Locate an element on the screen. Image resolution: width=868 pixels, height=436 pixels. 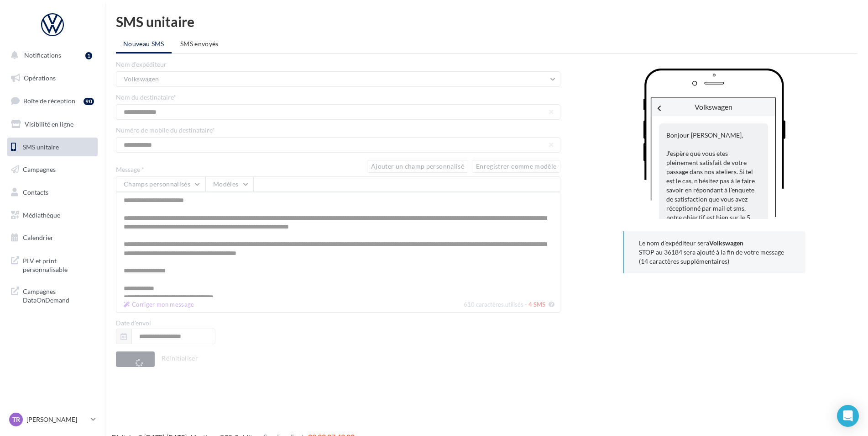
span: Calendrier is located at coordinates (38, 237).